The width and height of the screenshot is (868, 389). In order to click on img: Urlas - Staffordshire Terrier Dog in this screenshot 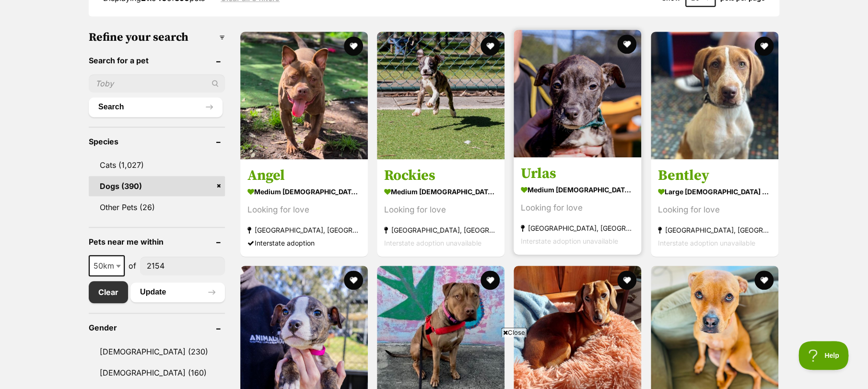, I will do `click(577, 94)`.